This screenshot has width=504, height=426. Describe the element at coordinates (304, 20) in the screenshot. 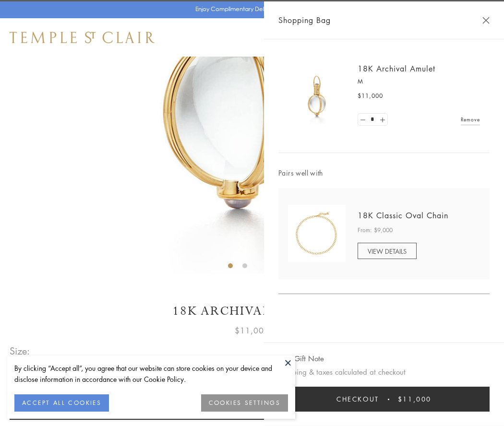

I see `span: Shopping Bag` at that location.